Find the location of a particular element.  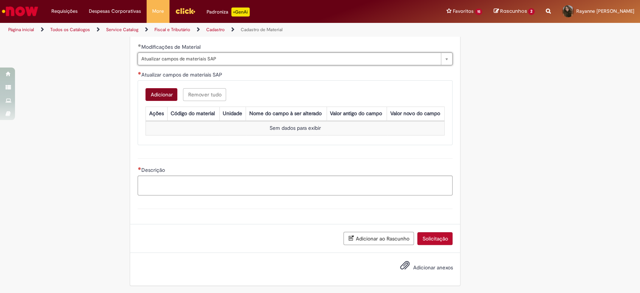

a: Service Catalog is located at coordinates (122, 30).